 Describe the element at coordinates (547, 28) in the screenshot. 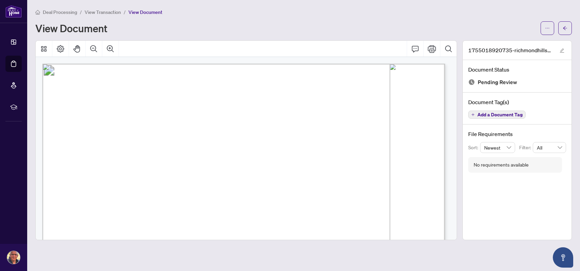

I see `span: ellipsis` at that location.